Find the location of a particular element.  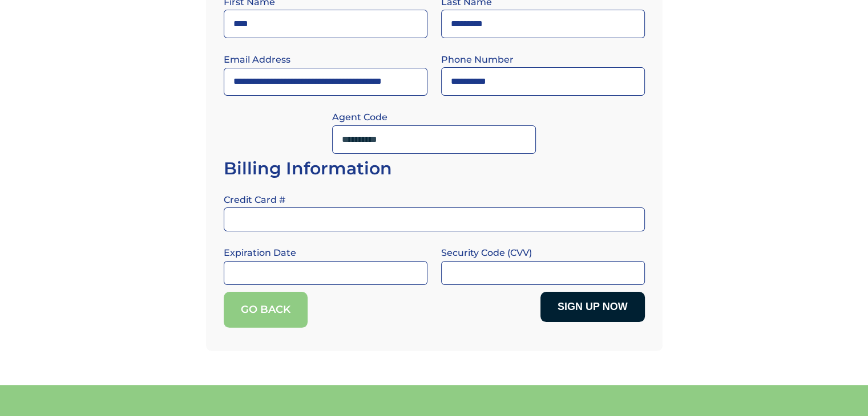

button: sign up now is located at coordinates (592, 307).